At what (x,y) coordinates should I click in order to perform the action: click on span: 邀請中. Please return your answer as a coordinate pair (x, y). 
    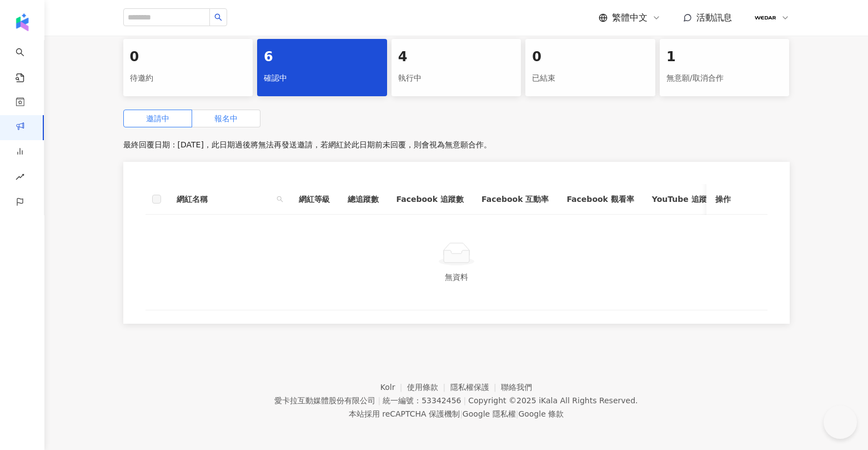
    Looking at the image, I should click on (158, 118).